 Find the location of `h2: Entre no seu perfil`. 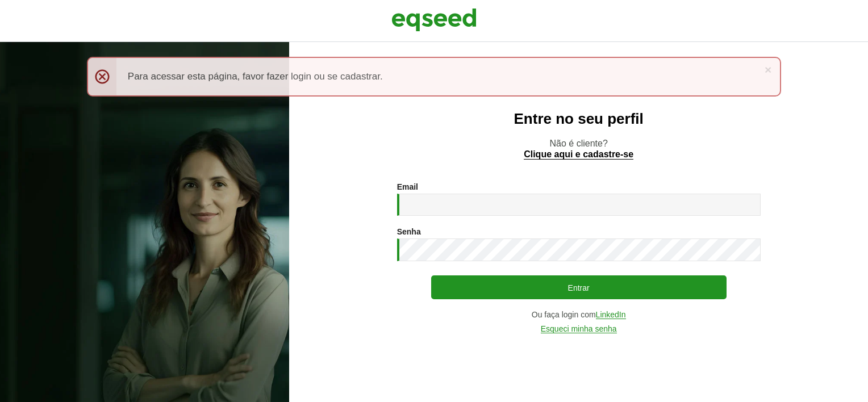

h2: Entre no seu perfil is located at coordinates (578, 119).